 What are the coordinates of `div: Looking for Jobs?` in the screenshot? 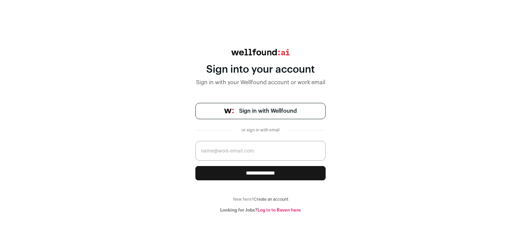 It's located at (261, 210).